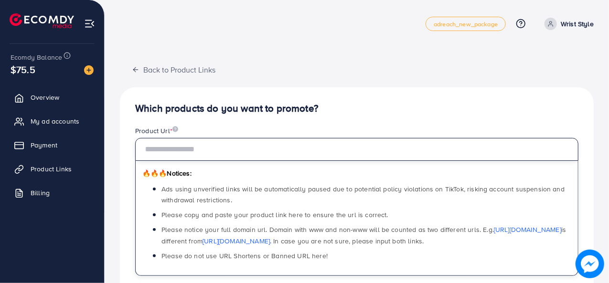 The height and width of the screenshot is (283, 609). I want to click on span: Notices:, so click(167, 173).